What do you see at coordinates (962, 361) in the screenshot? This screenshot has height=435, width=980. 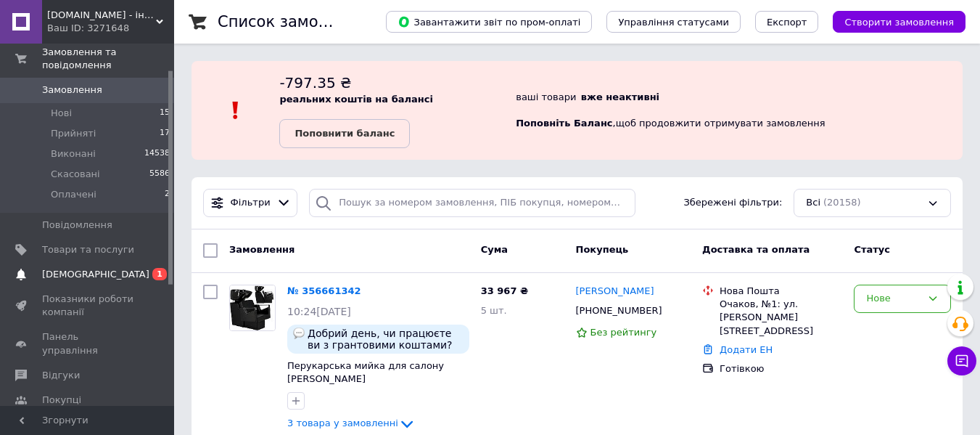 I see `button: Чат з покупцем` at bounding box center [962, 361].